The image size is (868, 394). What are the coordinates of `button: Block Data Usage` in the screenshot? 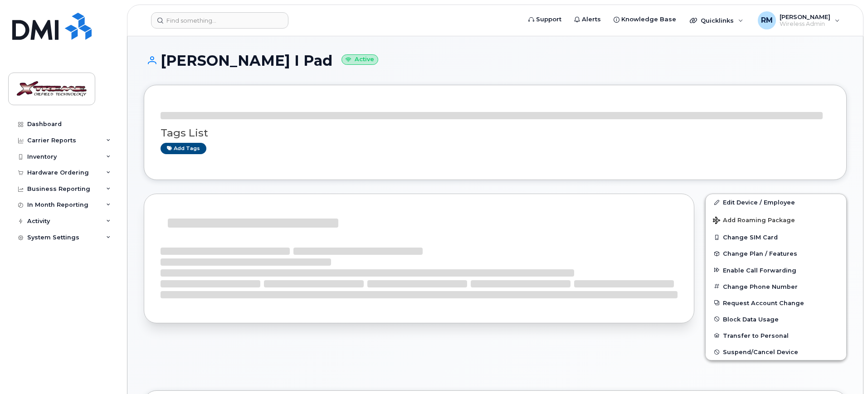 It's located at (776, 319).